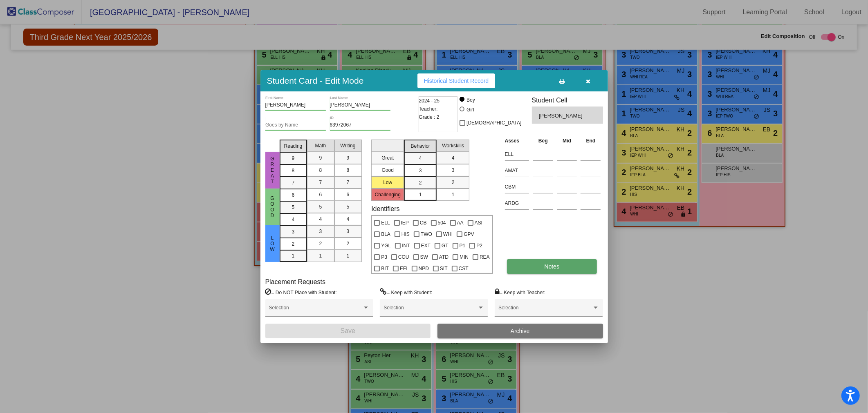  Describe the element at coordinates (517, 141) in the screenshot. I see `th: Asses` at that location.